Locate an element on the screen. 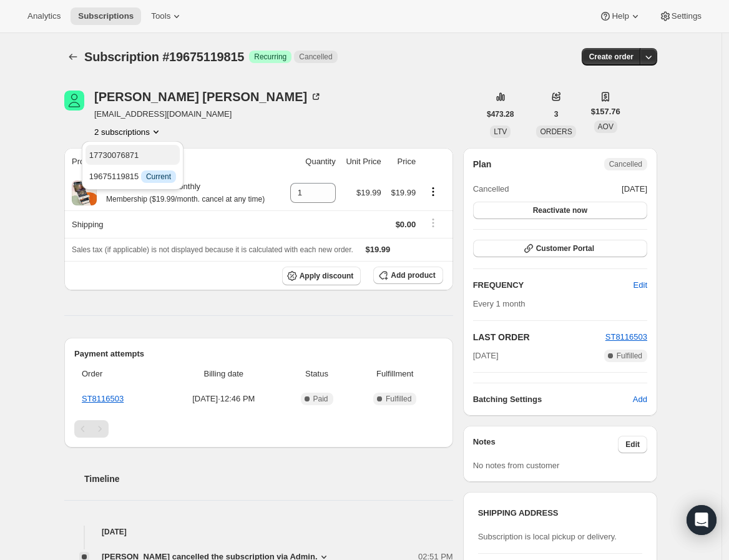  h2: FREQUENCY is located at coordinates (553, 285).